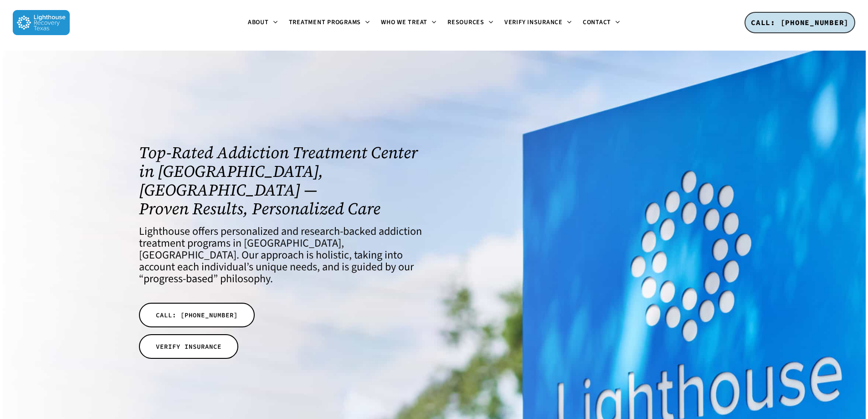 The image size is (868, 419). Describe the element at coordinates (330, 23) in the screenshot. I see `a: Treatment Programs` at that location.